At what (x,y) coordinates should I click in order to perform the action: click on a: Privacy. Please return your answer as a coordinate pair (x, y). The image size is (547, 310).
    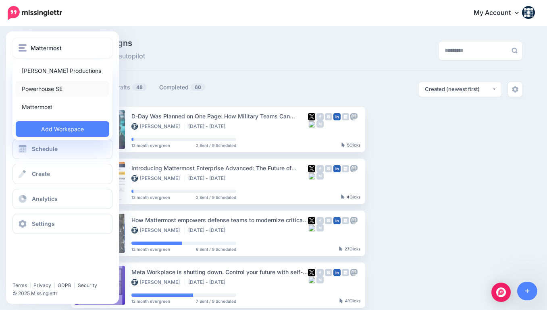
    Looking at the image, I should click on (42, 285).